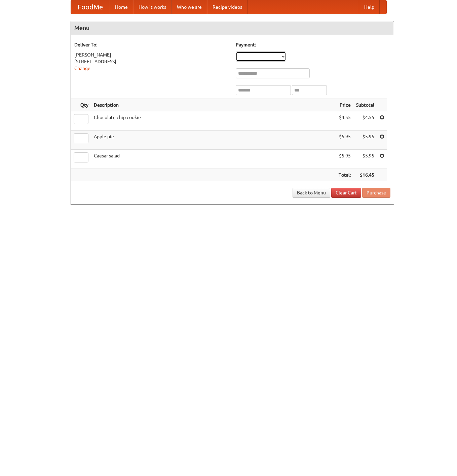 The width and height of the screenshot is (457, 476). Describe the element at coordinates (214, 121) in the screenshot. I see `td: Chocolate chip cookie` at that location.